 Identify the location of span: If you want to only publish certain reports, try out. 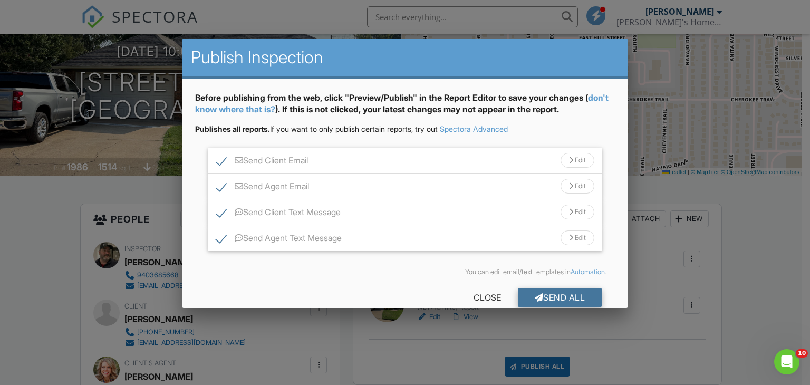
(316, 129).